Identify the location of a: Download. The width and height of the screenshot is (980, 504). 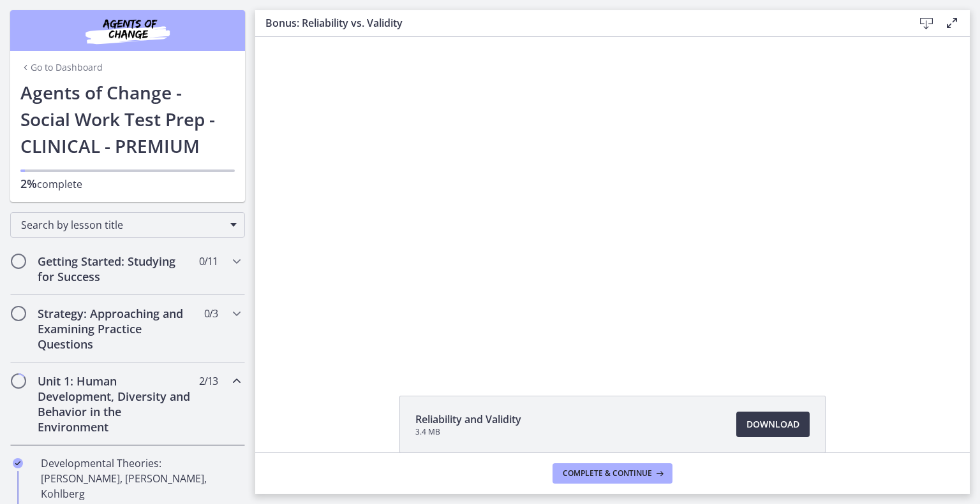
(773, 425).